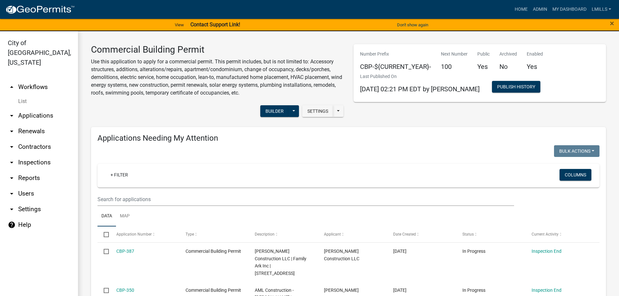 Image resolution: width=619 pixels, height=296 pixels. I want to click on datatable-header-cell: Select, so click(104, 234).